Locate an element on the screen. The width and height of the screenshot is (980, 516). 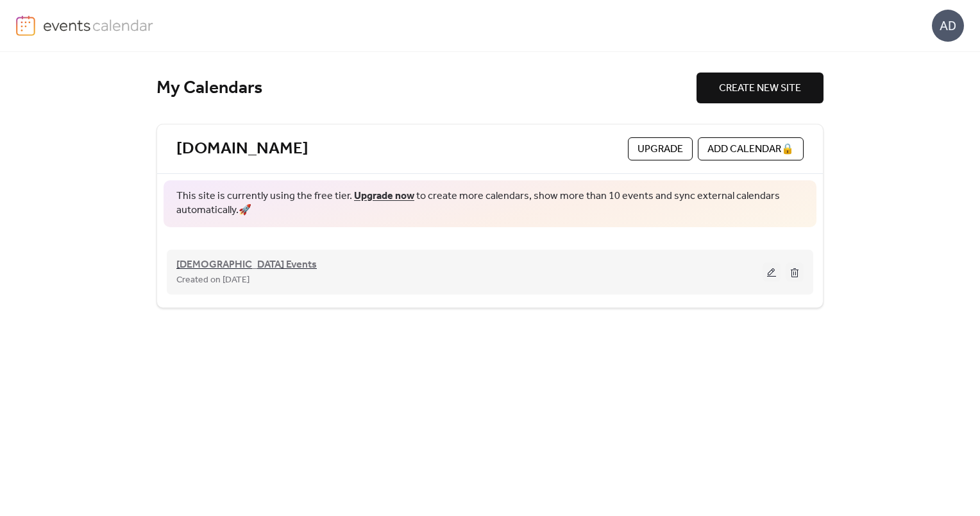
img: logo-type is located at coordinates (98, 25).